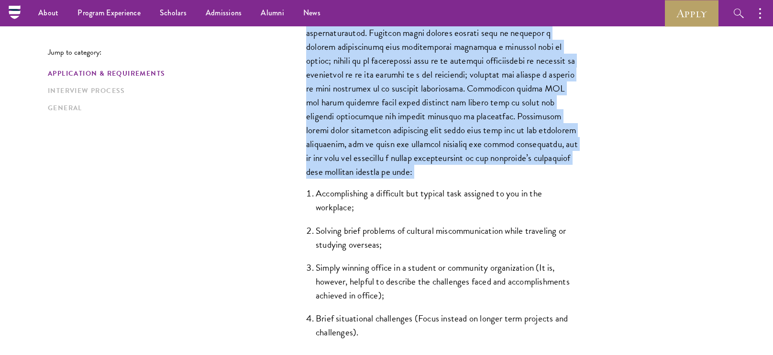 The height and width of the screenshot is (355, 773). What do you see at coordinates (145, 108) in the screenshot?
I see `a: General` at bounding box center [145, 108].